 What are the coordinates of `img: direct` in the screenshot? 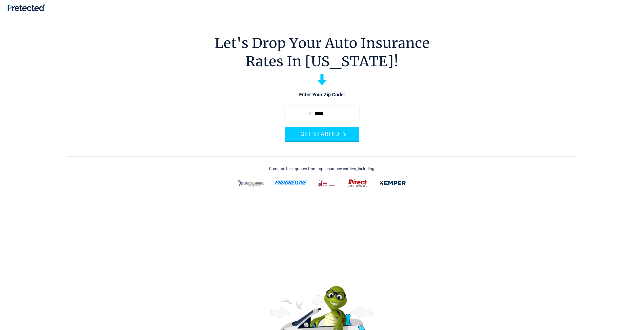 It's located at (358, 183).